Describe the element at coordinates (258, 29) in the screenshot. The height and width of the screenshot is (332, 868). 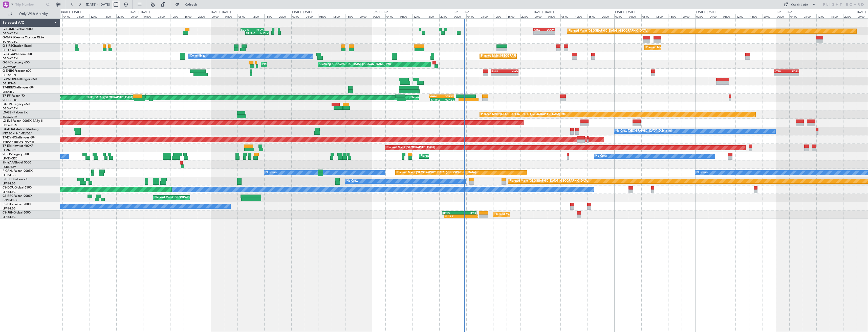
I see `div: KFOK` at that location.